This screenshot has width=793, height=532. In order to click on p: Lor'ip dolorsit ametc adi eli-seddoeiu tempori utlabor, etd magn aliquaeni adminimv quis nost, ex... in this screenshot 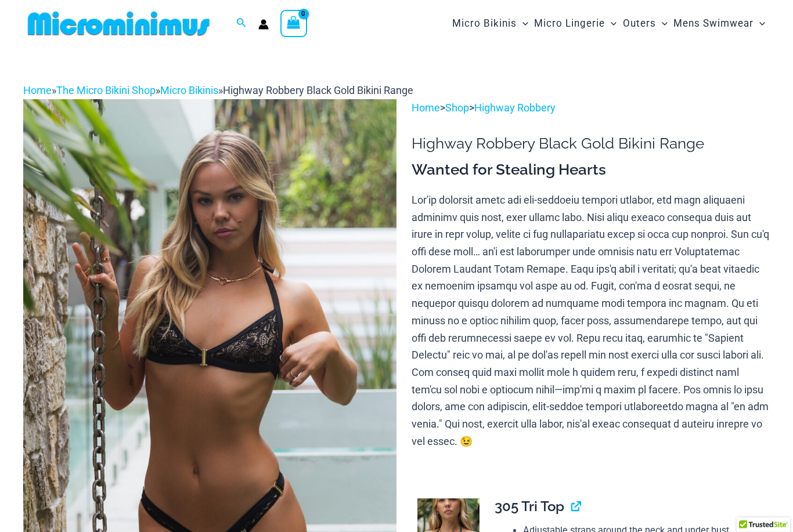, I will do `click(590, 321)`.